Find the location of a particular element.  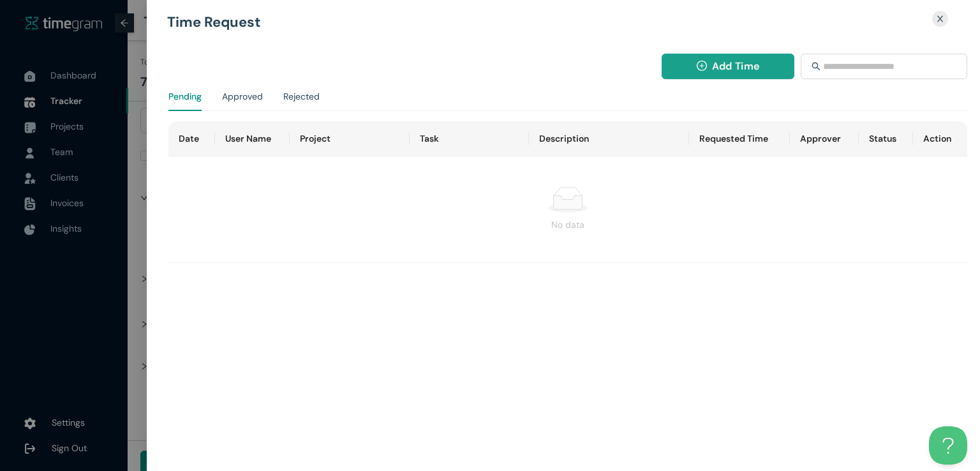

span: plus-circle is located at coordinates (702, 66).